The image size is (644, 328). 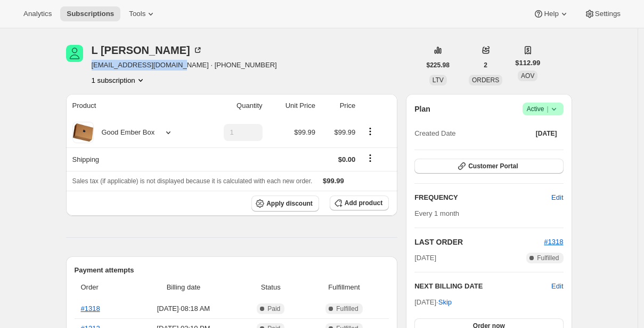 I want to click on span: 2, so click(x=486, y=65).